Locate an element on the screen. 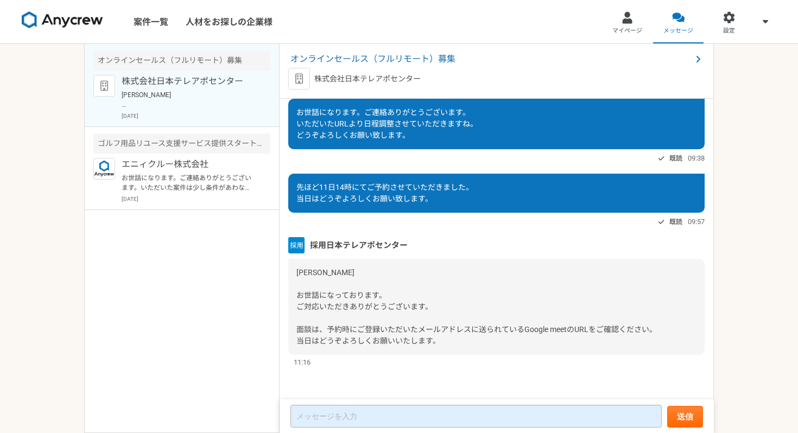  span: マイページ is located at coordinates (627, 31).